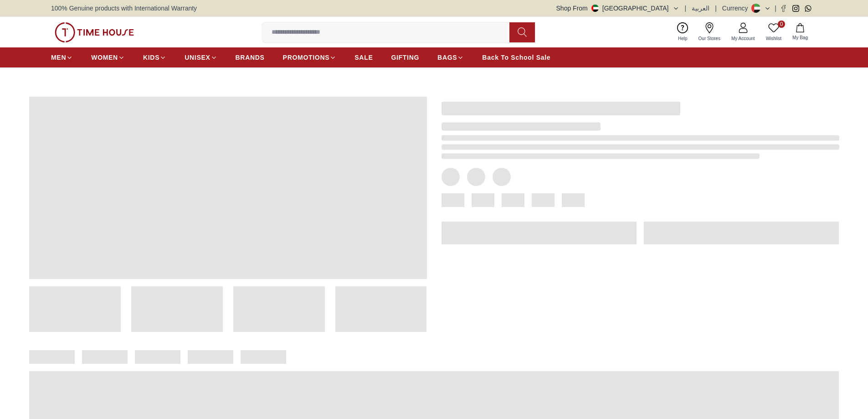 This screenshot has height=419, width=868. Describe the element at coordinates (808, 8) in the screenshot. I see `a: Whatsapp` at that location.